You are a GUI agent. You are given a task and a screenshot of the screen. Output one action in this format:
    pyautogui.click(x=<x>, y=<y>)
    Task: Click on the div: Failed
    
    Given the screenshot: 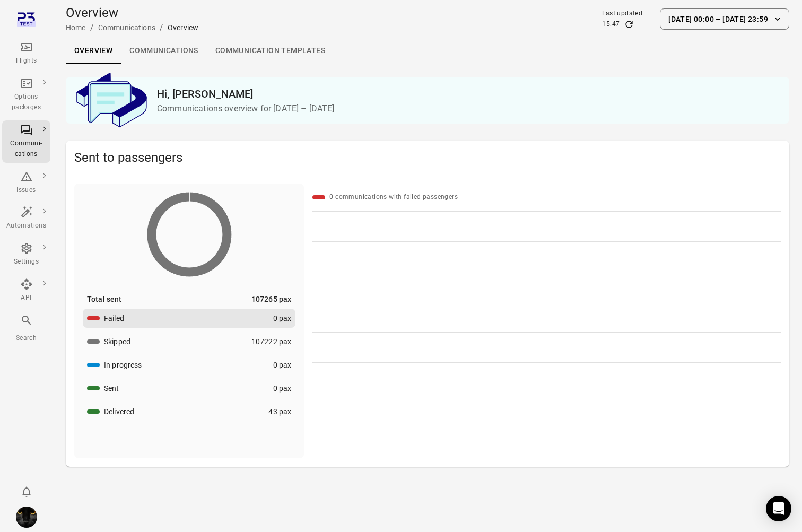 What is the action you would take?
    pyautogui.click(x=114, y=318)
    